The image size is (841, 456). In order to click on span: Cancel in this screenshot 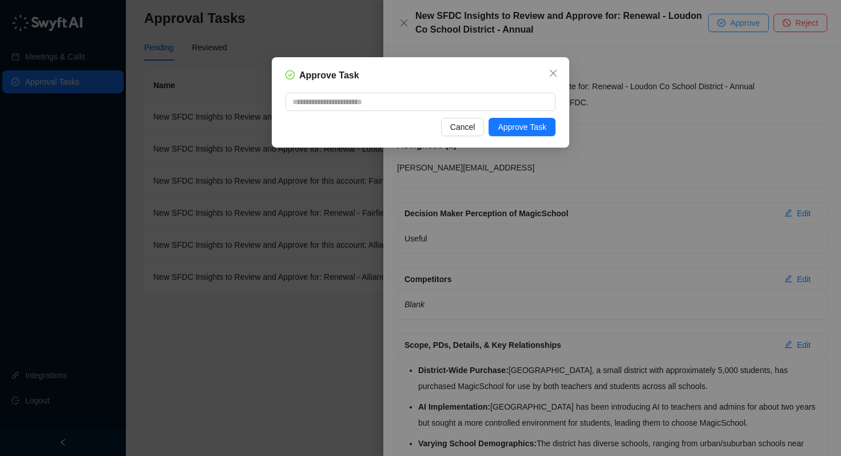, I will do `click(463, 127)`.